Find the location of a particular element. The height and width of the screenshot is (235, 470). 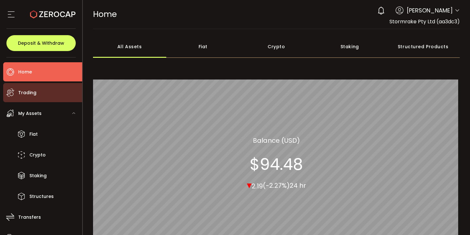

span: (-2.27%) is located at coordinates (276, 186).